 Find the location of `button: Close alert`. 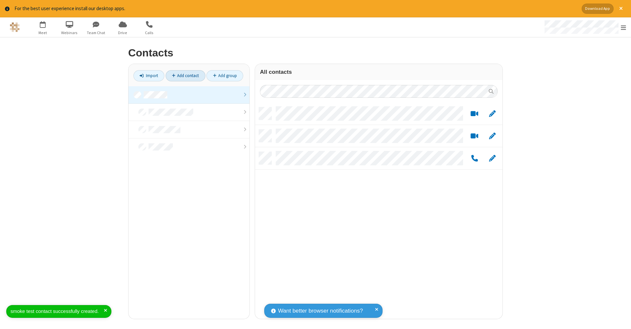

button: Close alert is located at coordinates (620, 9).